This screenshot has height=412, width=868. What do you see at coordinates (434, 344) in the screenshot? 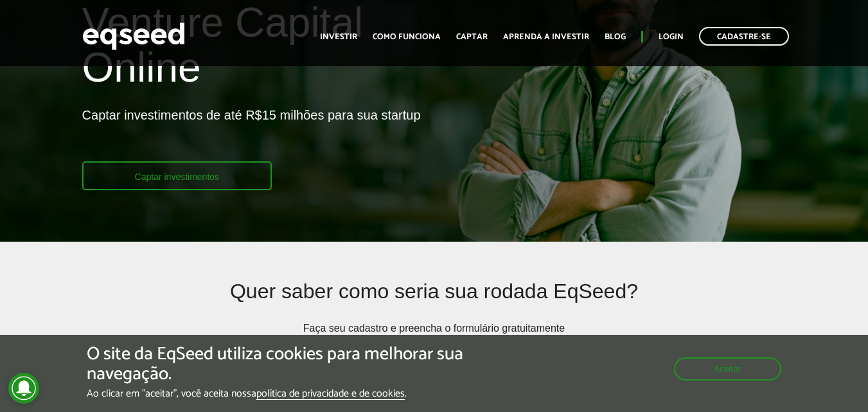
I see `p: Faça seu cadastro e preencha o formulário gratuitamente para iniciar o` at bounding box center [434, 344].